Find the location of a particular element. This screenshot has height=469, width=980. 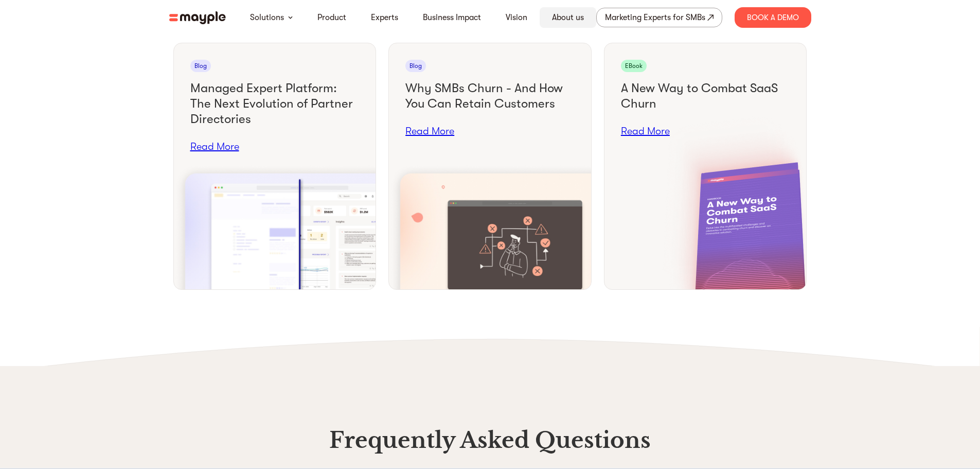

a: Marketing Experts for SMBs is located at coordinates (659, 17).